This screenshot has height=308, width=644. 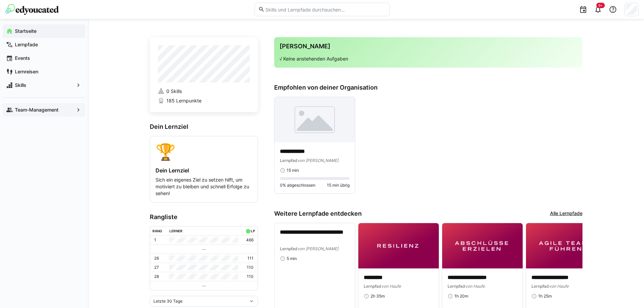 I want to click on p: 111, so click(x=250, y=258).